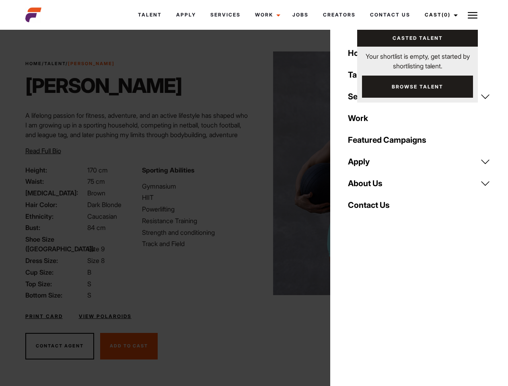  Describe the element at coordinates (137, 130) in the screenshot. I see `p: A lifelong passion for fitness, adventure, and an active lifestyle has shaped who I am growing up...` at that location.